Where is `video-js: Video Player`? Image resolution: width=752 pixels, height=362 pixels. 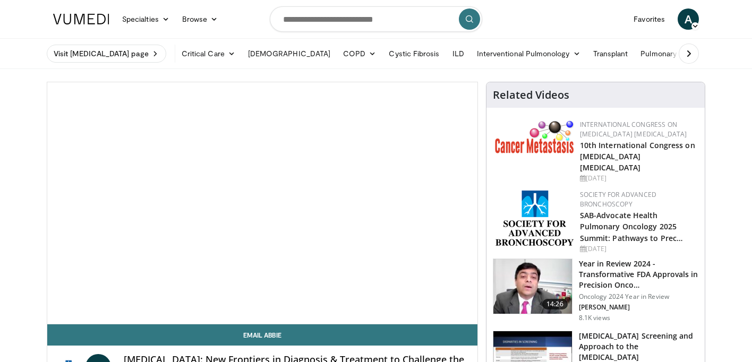 video-js: Video Player is located at coordinates (262, 203).